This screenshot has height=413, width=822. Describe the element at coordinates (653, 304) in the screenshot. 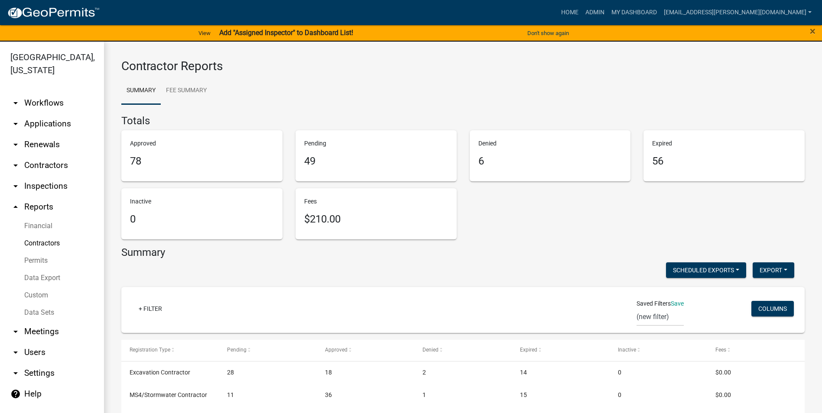

I see `span: Saved Filters` at that location.